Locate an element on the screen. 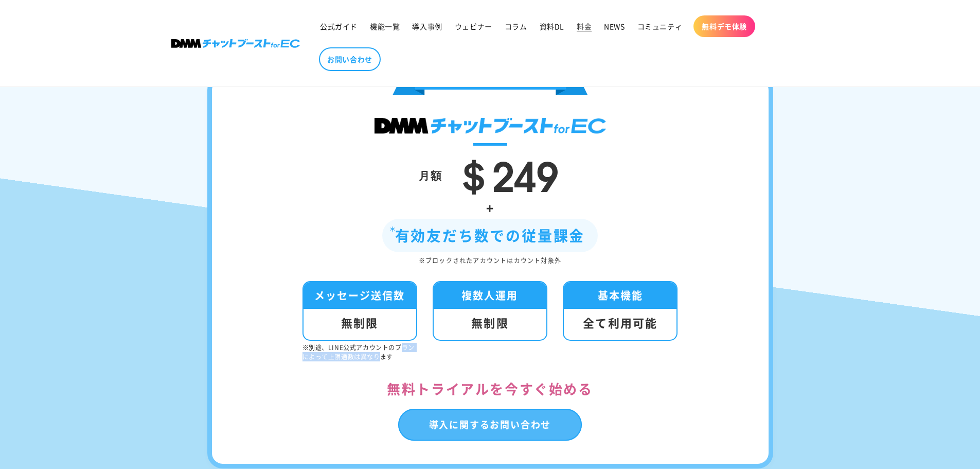 The width and height of the screenshot is (980, 469). span: 導入事例 is located at coordinates (427, 26).